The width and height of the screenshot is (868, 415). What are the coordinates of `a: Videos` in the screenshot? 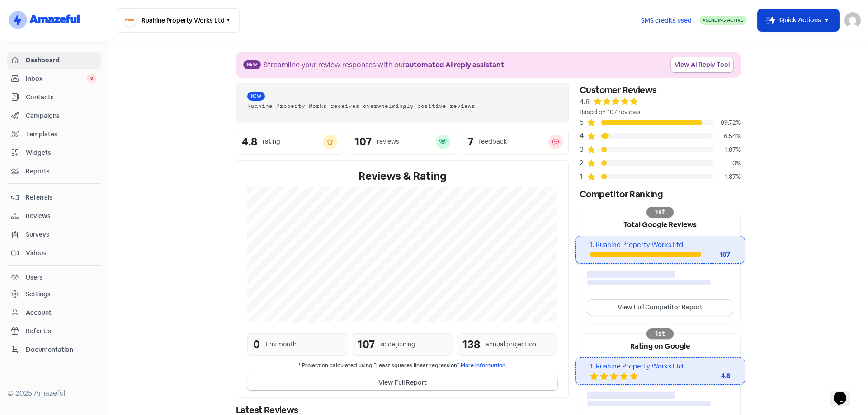 It's located at (54, 253).